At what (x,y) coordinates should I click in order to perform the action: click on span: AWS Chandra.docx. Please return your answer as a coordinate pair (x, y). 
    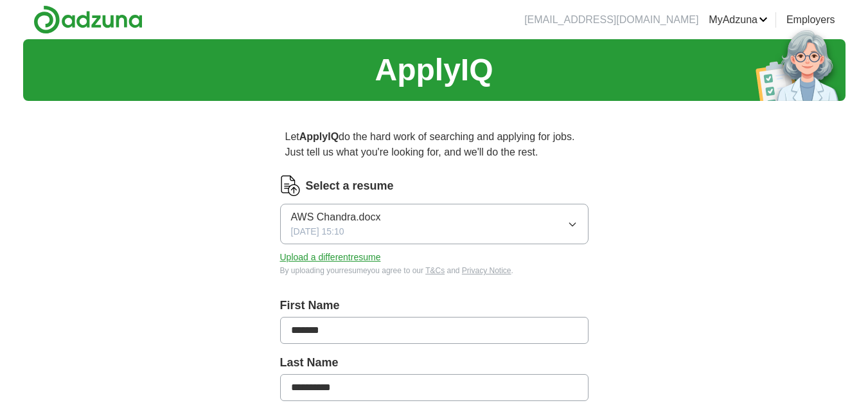
    Looking at the image, I should click on (336, 217).